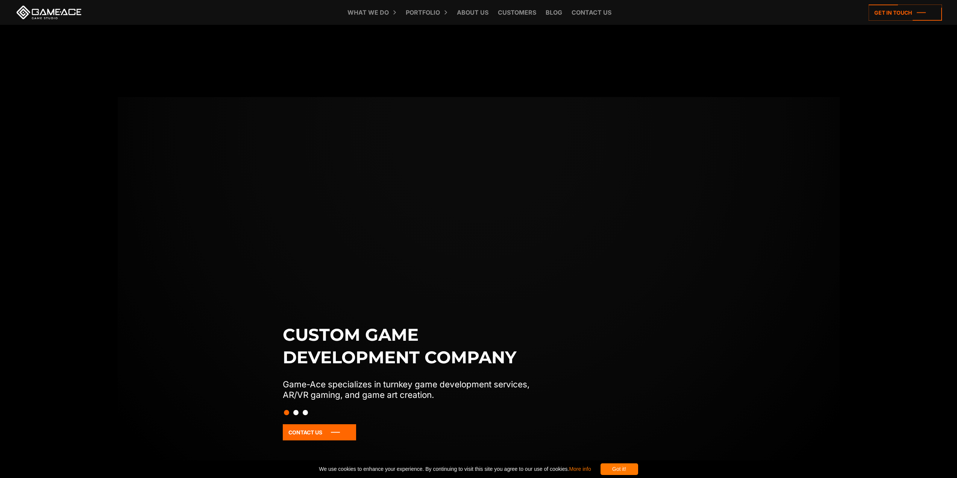 The height and width of the screenshot is (478, 957). I want to click on h1: Custom game development company, so click(414, 346).